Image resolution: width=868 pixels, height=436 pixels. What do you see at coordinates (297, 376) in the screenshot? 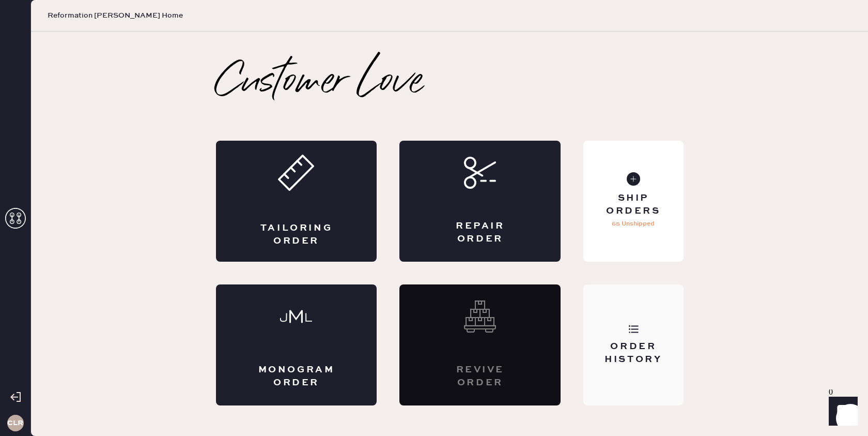
I see `div: Monogram Order` at bounding box center [297, 376].